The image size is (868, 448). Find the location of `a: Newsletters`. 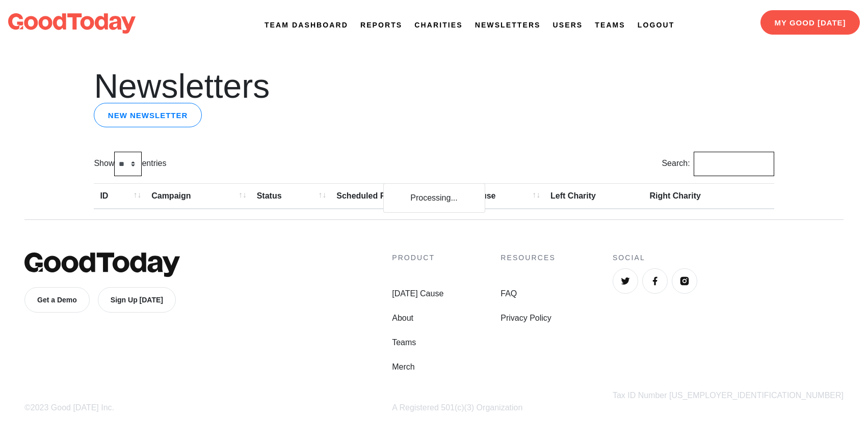

a: Newsletters is located at coordinates (508, 25).